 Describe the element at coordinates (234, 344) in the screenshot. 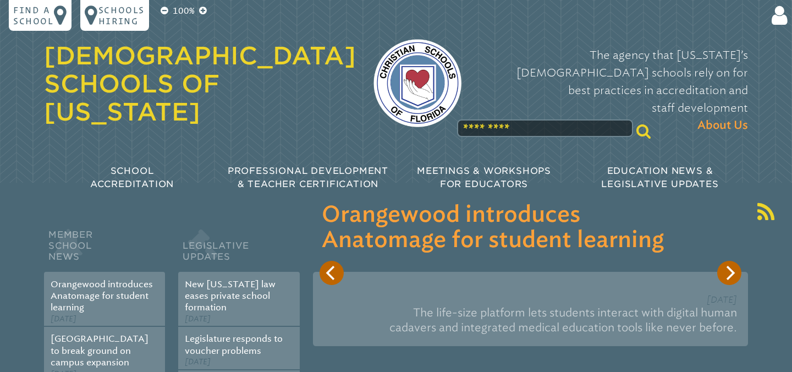

I see `a: Legislature responds to voucher problems` at that location.